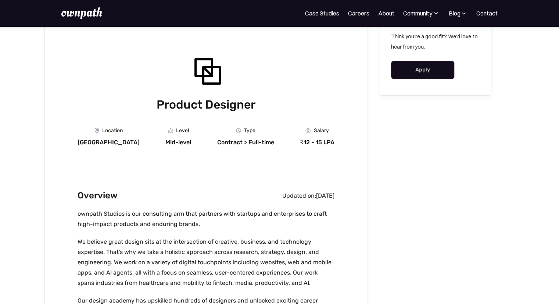  What do you see at coordinates (246, 142) in the screenshot?
I see `div: Contract > Full-time` at bounding box center [246, 142].